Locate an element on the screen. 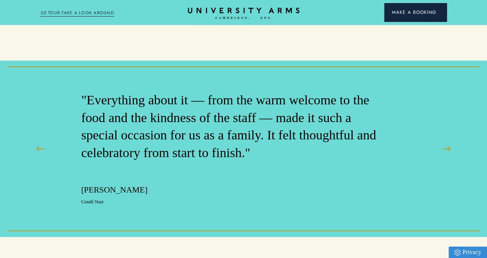 Image resolution: width=487 pixels, height=258 pixels. img: Privacy is located at coordinates (457, 252).